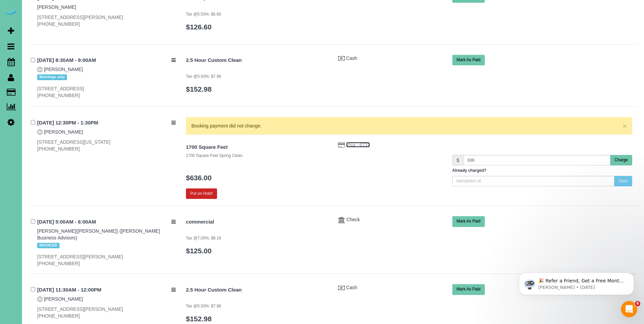  Describe the element at coordinates (11, 11) in the screenshot. I see `a: Automaid Logo` at that location.